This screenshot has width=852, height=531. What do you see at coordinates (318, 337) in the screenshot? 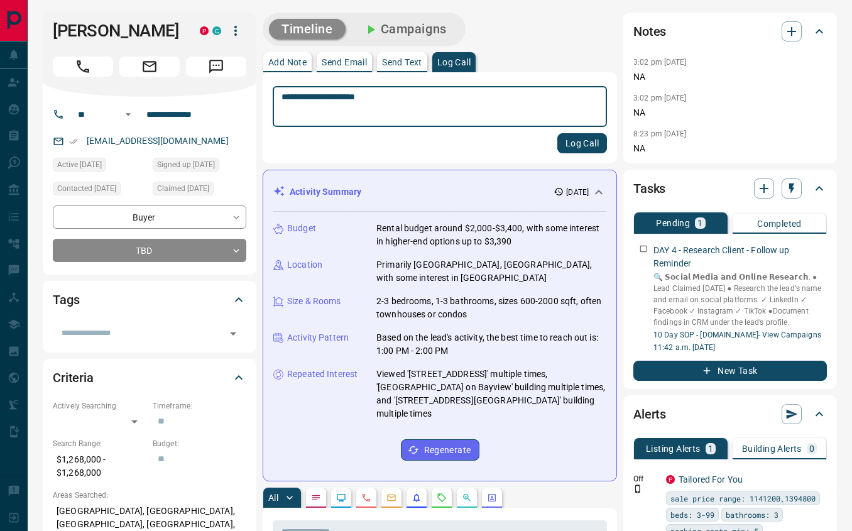
I see `p: Activity Pattern` at bounding box center [318, 337].